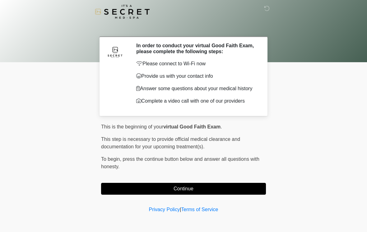 The image size is (367, 232). What do you see at coordinates (183, 189) in the screenshot?
I see `button: Continue` at bounding box center [183, 189].